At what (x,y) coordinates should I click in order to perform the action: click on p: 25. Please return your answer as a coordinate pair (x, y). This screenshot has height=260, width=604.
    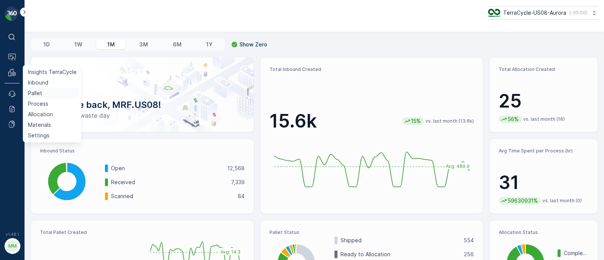
    Looking at the image, I should click on (543, 101).